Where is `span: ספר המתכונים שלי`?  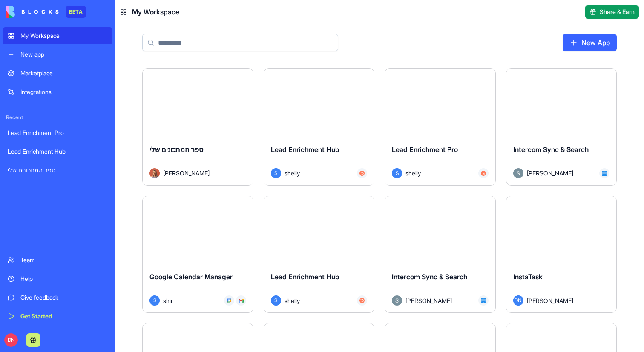
span: ספר המתכונים שלי is located at coordinates (177, 149).